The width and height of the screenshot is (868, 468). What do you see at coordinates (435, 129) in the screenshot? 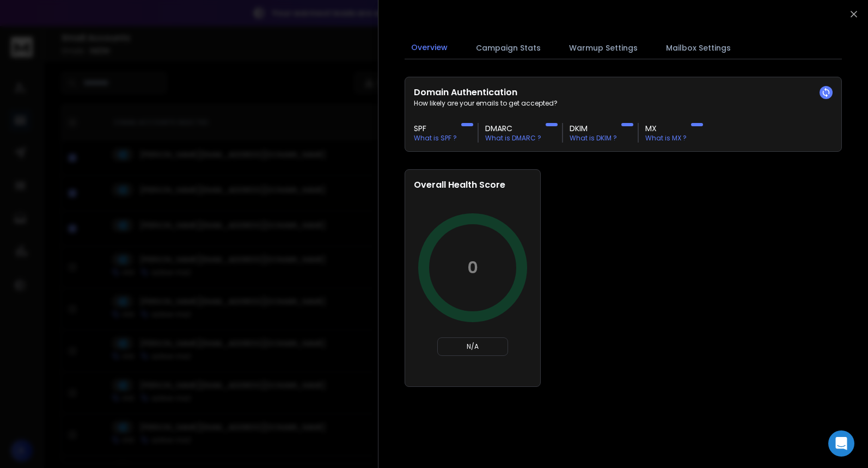
I see `h3: SPF` at bounding box center [435, 129].